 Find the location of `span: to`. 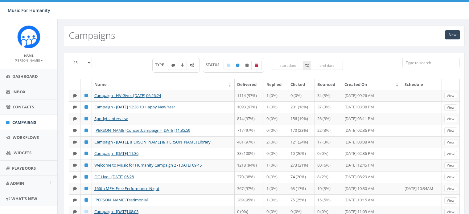

span: to is located at coordinates (307, 65).